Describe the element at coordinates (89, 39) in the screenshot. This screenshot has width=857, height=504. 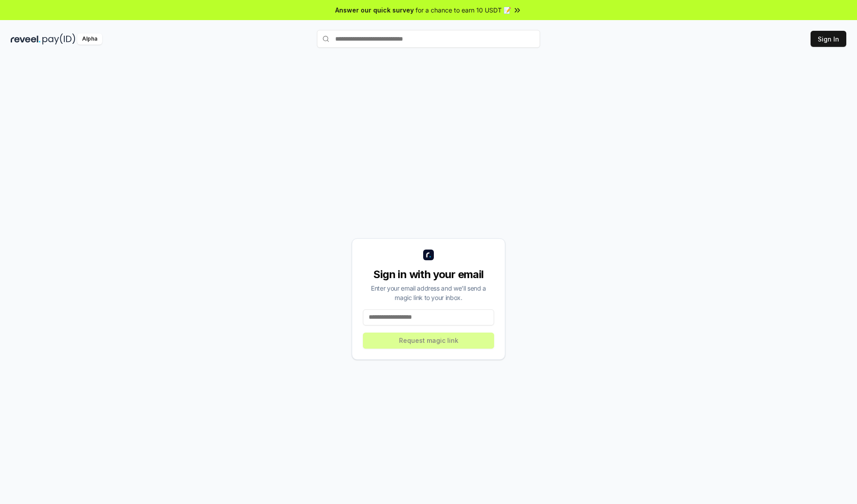
I see `div: Alpha` at that location.